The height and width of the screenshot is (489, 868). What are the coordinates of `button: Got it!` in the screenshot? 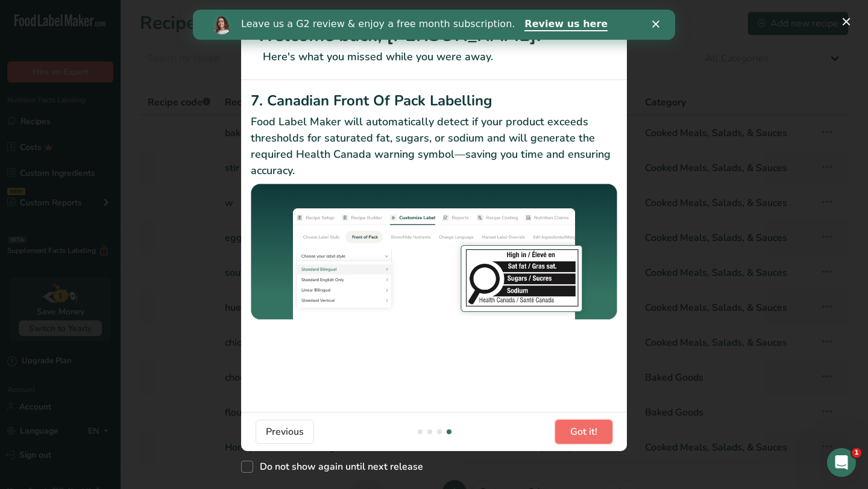 It's located at (583, 432).